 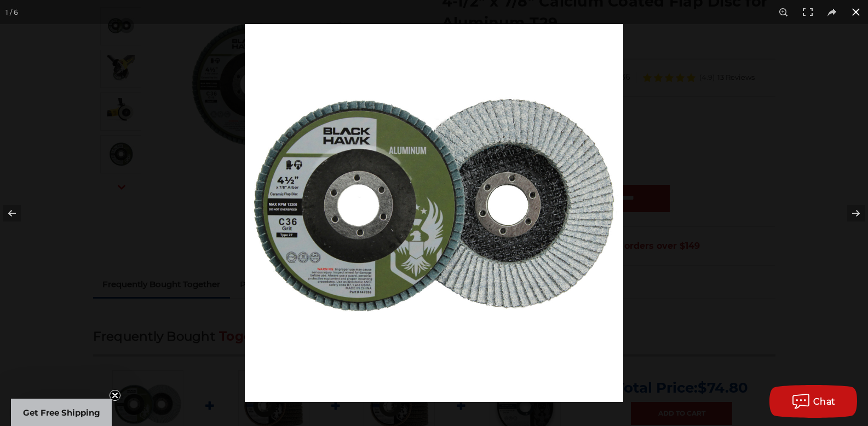 I want to click on div: Get Free ShippingClose teaser, so click(x=61, y=413).